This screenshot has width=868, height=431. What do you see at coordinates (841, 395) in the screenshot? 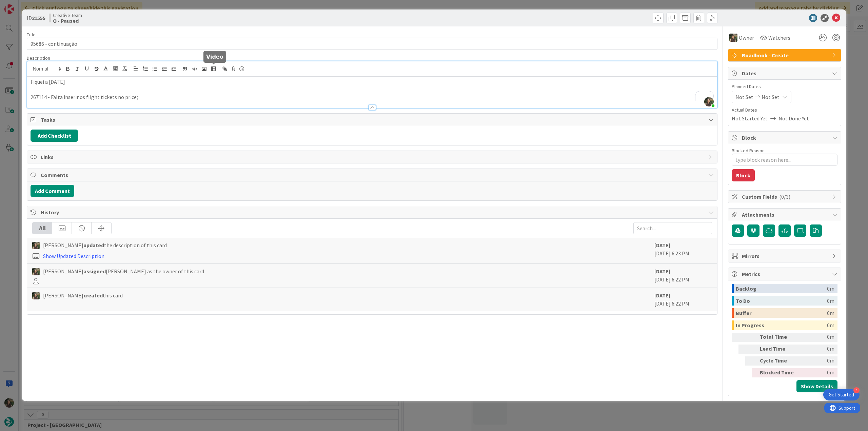
I see `div: Open Get Started checklist, remaining modules: 4` at bounding box center [841, 395].